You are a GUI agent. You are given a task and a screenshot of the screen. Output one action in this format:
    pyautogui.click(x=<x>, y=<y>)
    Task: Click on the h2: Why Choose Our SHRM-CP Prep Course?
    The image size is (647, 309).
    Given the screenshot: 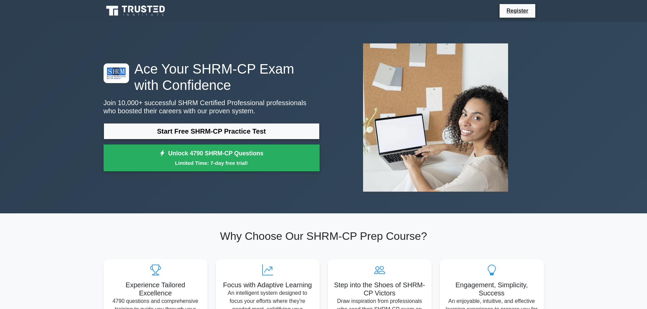 What is the action you would take?
    pyautogui.click(x=324, y=236)
    